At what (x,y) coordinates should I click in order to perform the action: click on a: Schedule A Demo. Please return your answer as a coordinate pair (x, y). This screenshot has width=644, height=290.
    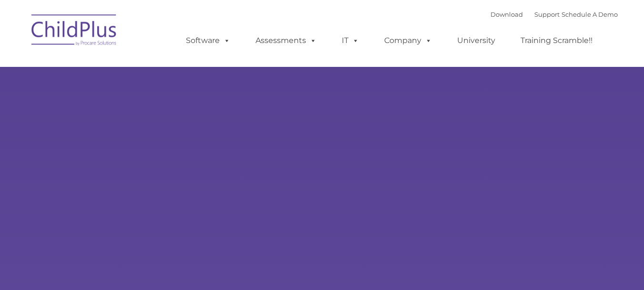
    Looking at the image, I should click on (590, 14).